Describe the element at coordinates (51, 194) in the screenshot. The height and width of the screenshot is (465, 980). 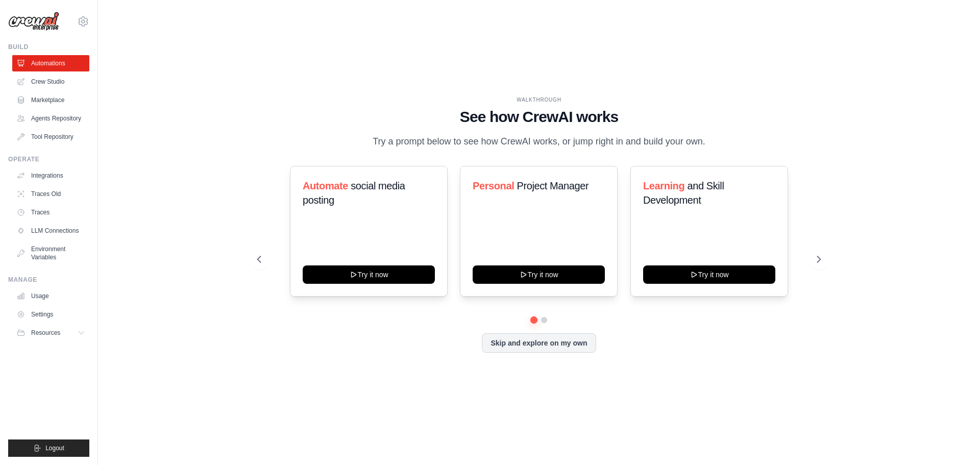
I see `a: Traces Old` at that location.